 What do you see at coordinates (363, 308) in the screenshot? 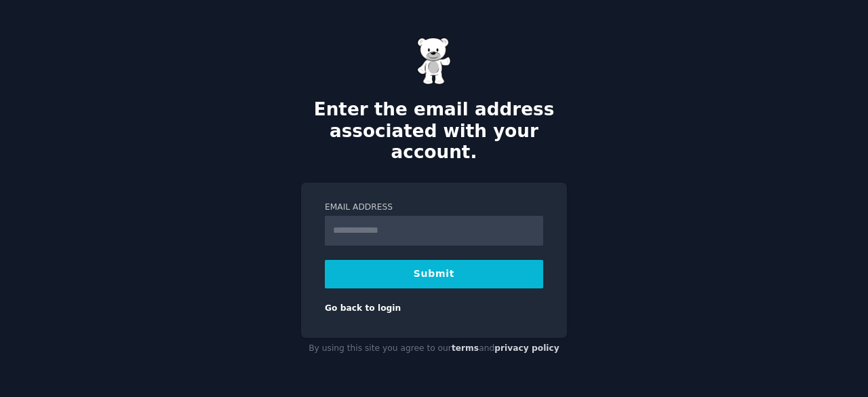
I see `a: Go back to login` at bounding box center [363, 308].